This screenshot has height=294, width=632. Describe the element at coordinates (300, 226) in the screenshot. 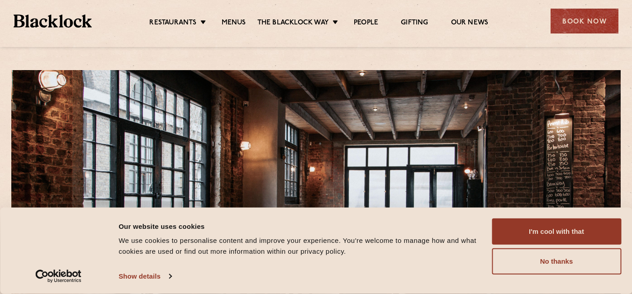

I see `div: Our website uses cookies` at that location.